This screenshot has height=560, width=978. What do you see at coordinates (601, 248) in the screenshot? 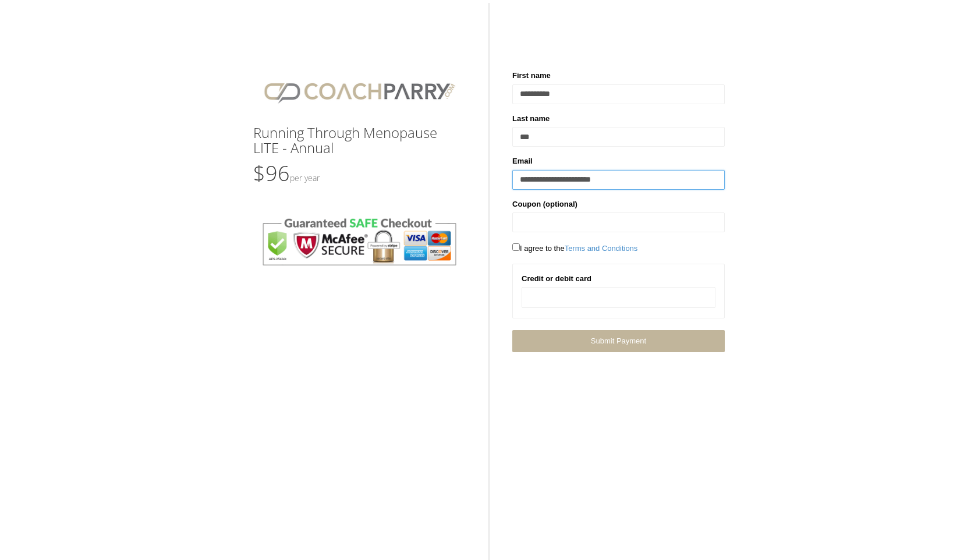
I see `a: Terms and Conditions` at bounding box center [601, 248].